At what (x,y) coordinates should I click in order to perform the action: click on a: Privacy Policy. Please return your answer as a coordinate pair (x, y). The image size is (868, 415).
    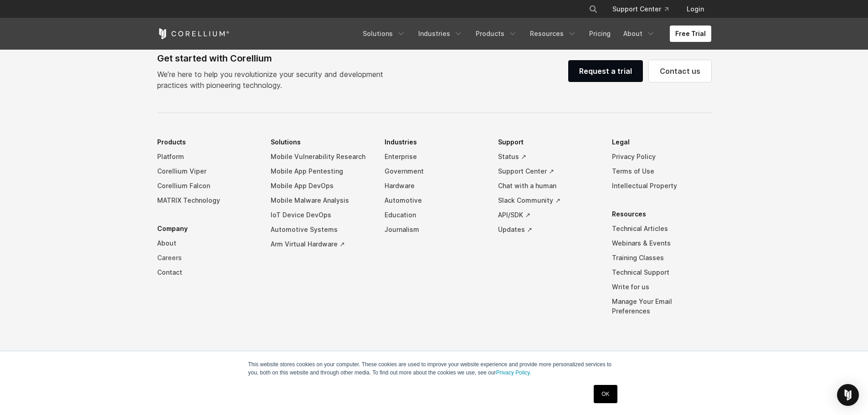
    Looking at the image, I should click on (661, 157).